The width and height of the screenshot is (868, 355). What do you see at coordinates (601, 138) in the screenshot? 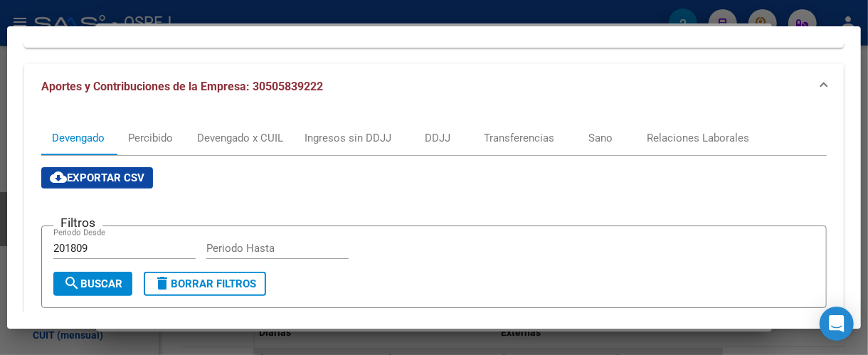
I see `div: Sano` at bounding box center [601, 138].